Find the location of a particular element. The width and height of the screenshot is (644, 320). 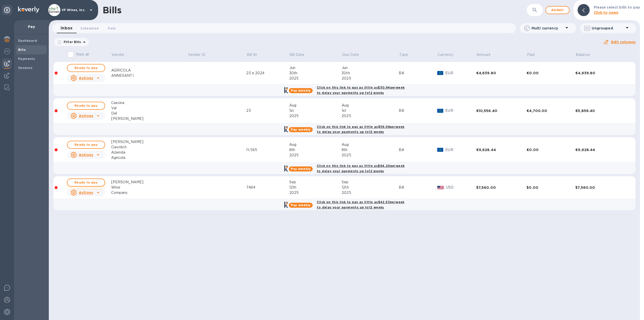

span: Vendor is located at coordinates (121, 55).